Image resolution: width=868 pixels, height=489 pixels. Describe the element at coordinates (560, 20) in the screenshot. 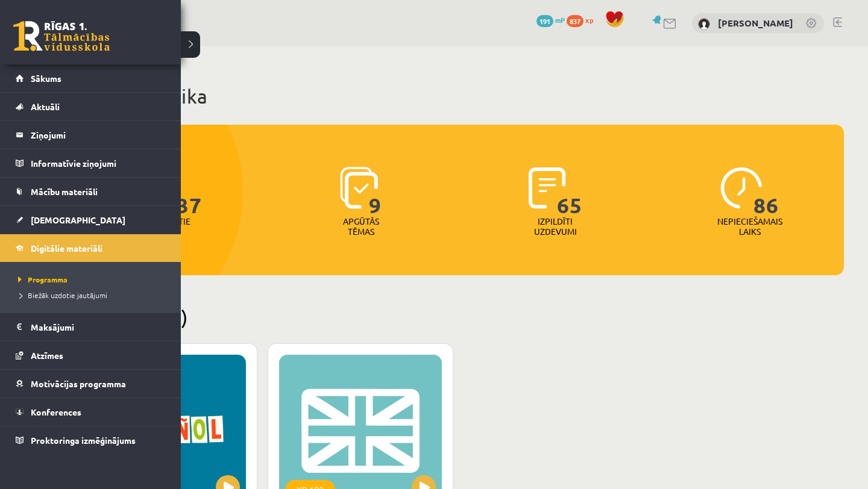

I see `span: mP` at that location.